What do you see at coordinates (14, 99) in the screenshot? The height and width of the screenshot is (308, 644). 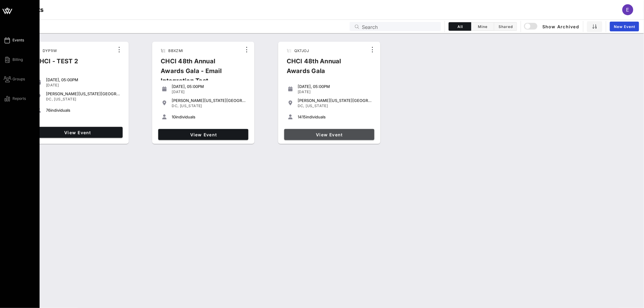 I see `a: Reports` at bounding box center [14, 99].